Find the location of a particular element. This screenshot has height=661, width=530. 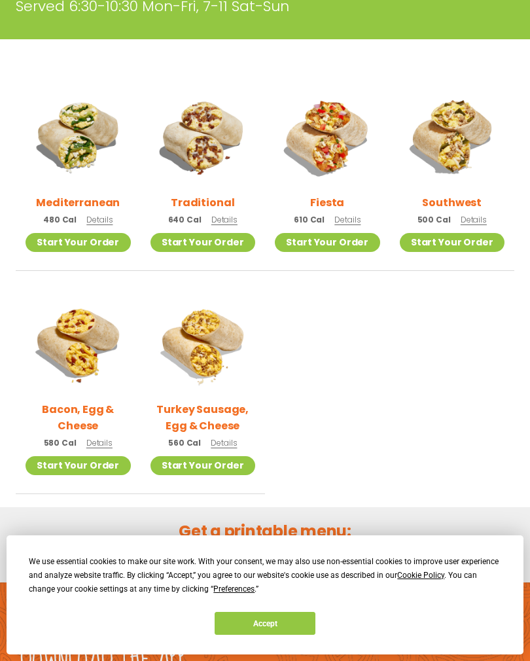

div: Cookie Consent Prompt is located at coordinates (265, 595).